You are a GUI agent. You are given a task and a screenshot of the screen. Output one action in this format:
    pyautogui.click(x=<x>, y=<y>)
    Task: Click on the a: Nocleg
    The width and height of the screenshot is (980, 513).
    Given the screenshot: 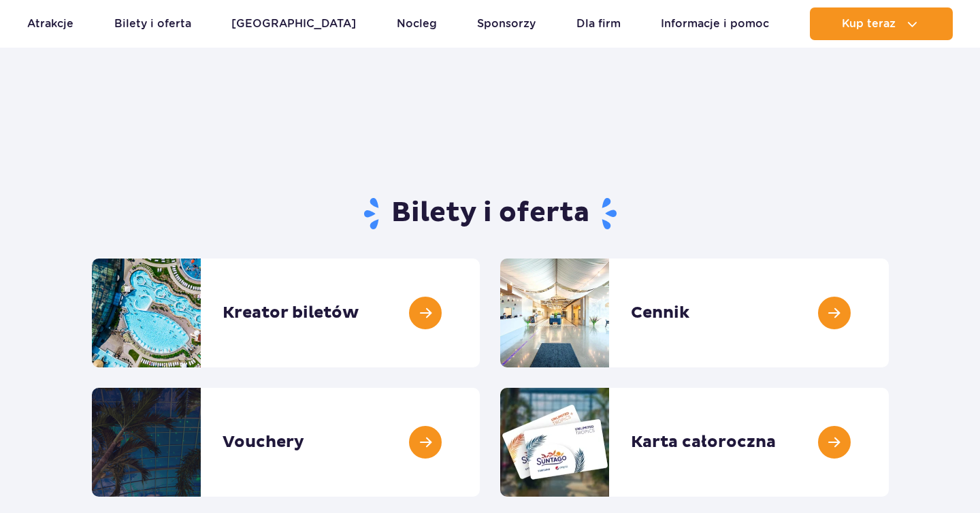 What is the action you would take?
    pyautogui.click(x=417, y=24)
    